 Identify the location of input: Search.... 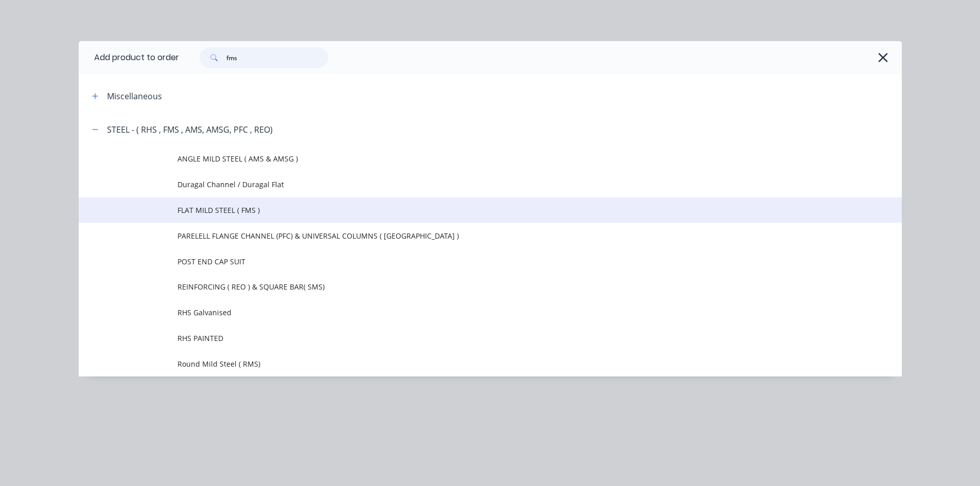
(277, 58).